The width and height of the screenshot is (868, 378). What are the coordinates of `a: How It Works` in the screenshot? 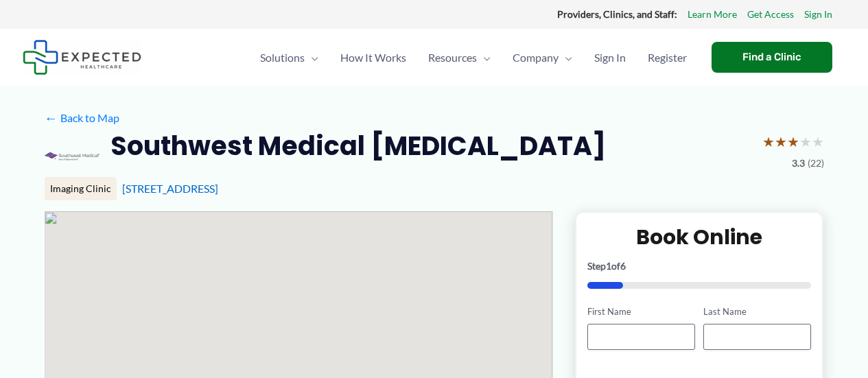 It's located at (373, 57).